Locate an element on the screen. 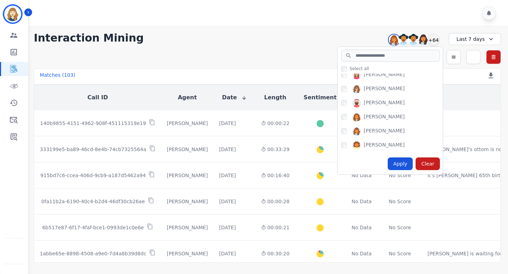 The height and width of the screenshot is (274, 508). div: 00:30:20 is located at coordinates (275, 254).